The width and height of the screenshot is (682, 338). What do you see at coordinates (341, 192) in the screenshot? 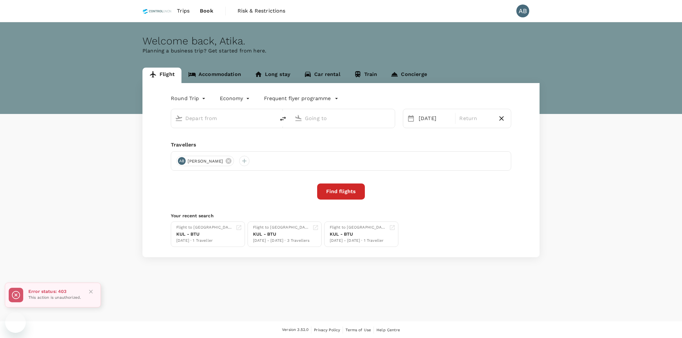
I see `button: Find flights` at bounding box center [341, 192].